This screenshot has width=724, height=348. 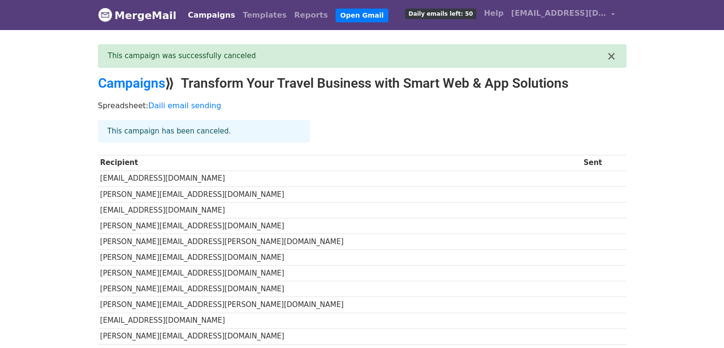 I want to click on h2: ⟫ Transform Your Travel Business with Smart Web & App Solutions, so click(x=362, y=83).